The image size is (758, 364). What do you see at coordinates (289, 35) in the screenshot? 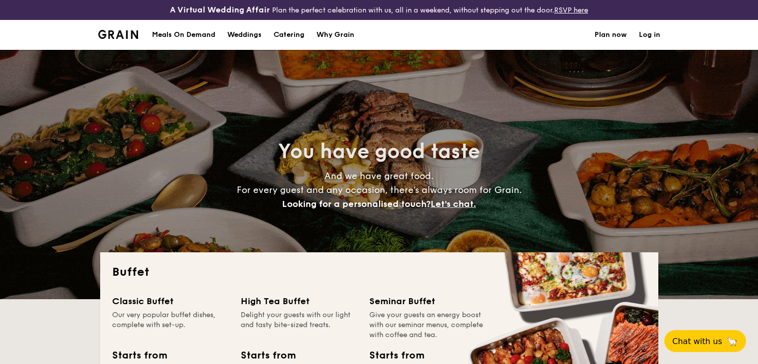
I see `h1: Catering` at bounding box center [289, 35].